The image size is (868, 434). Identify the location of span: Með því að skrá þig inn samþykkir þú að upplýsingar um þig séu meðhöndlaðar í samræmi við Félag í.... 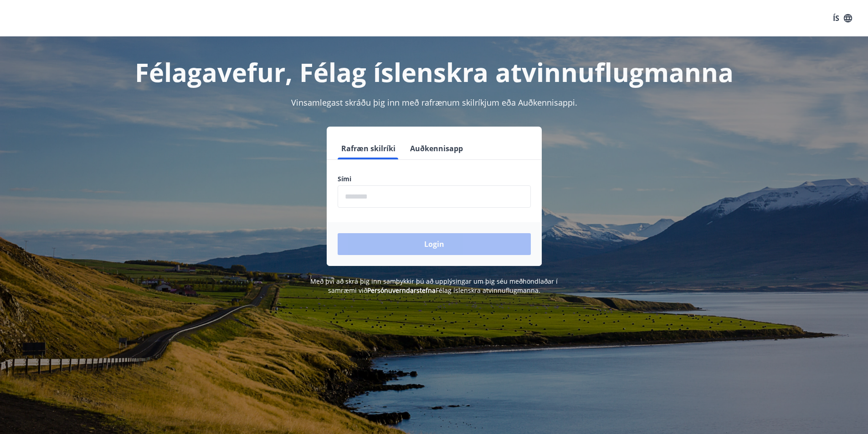
(434, 286).